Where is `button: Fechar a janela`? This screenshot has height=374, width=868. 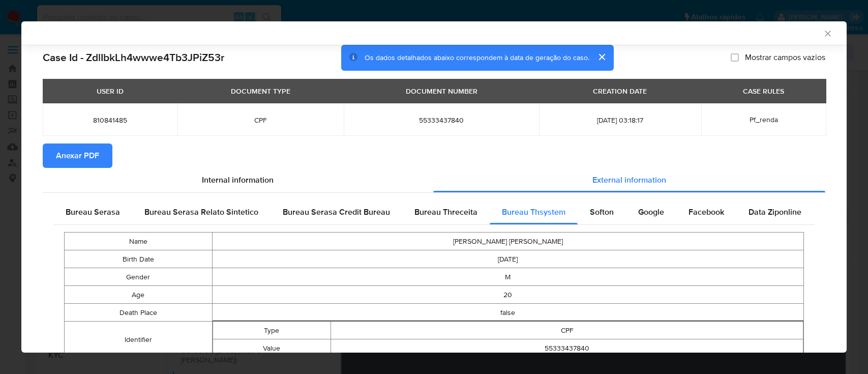 button: Fechar a janela is located at coordinates (827, 33).